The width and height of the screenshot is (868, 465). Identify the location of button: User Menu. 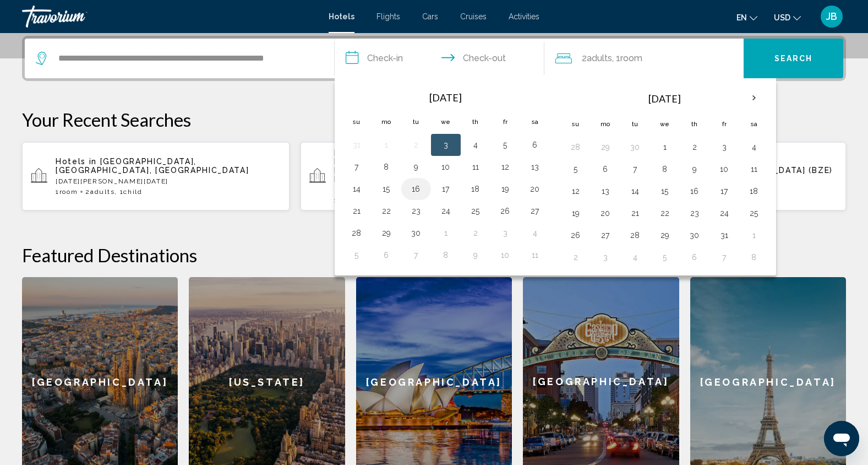
(831, 16).